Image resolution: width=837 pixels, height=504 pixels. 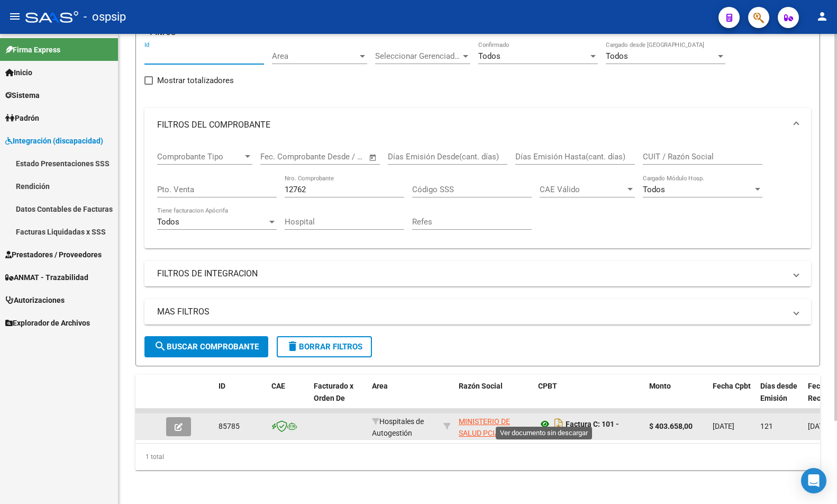 What do you see at coordinates (200, 157) in the screenshot?
I see `span: Comprobante Tipo` at bounding box center [200, 157].